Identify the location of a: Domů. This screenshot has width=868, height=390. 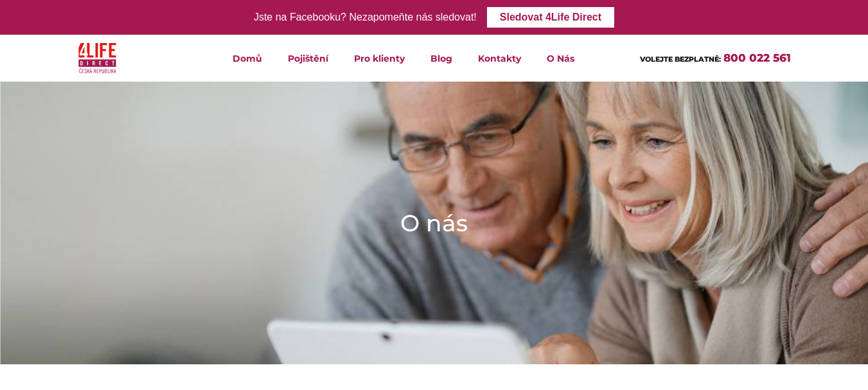
(247, 58).